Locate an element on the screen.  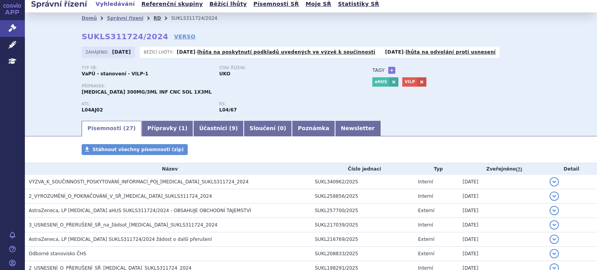
a: Poznámka is located at coordinates (313, 129).